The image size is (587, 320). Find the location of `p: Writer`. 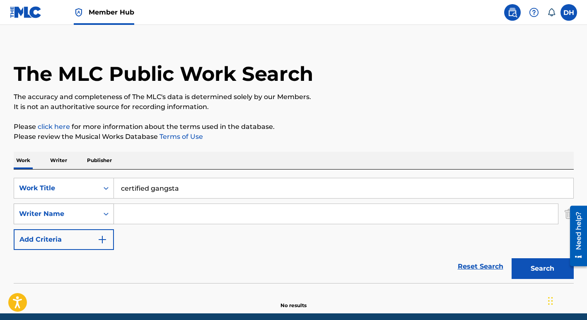

p: Writer is located at coordinates (58, 160).